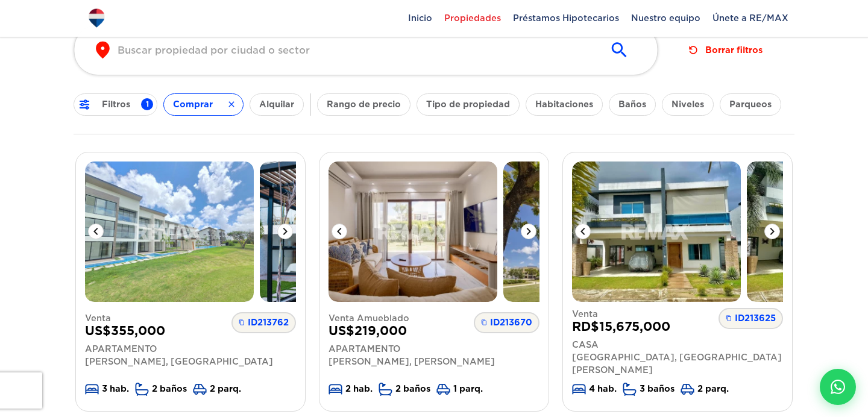 The width and height of the screenshot is (868, 417). What do you see at coordinates (350, 390) in the screenshot?
I see `li: 2 hab.` at bounding box center [350, 390].